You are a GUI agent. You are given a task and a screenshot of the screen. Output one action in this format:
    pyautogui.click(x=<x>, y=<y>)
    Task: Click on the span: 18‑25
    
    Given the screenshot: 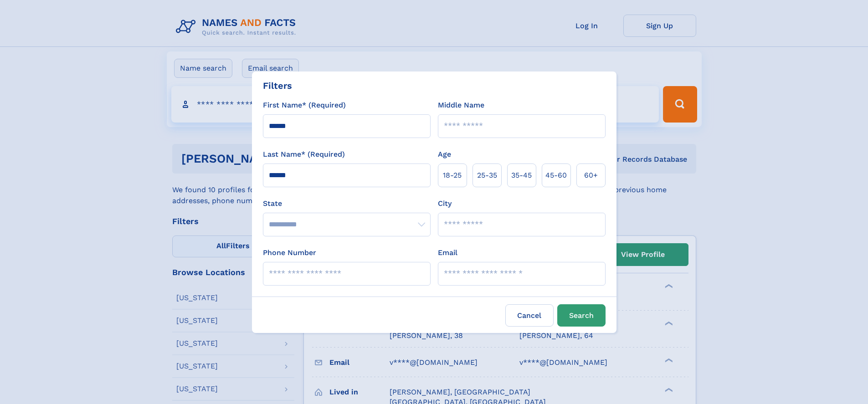 What is the action you would take?
    pyautogui.click(x=452, y=175)
    